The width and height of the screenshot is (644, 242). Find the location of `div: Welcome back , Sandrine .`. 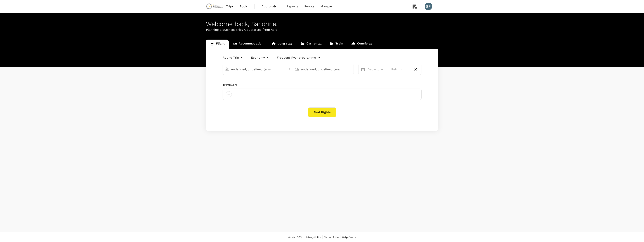

div: Welcome back , Sandrine . is located at coordinates (322, 24).